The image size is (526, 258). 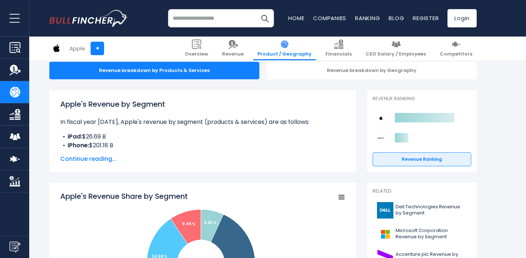 What do you see at coordinates (381, 118) in the screenshot?
I see `img: Apple competitors logo` at bounding box center [381, 118].